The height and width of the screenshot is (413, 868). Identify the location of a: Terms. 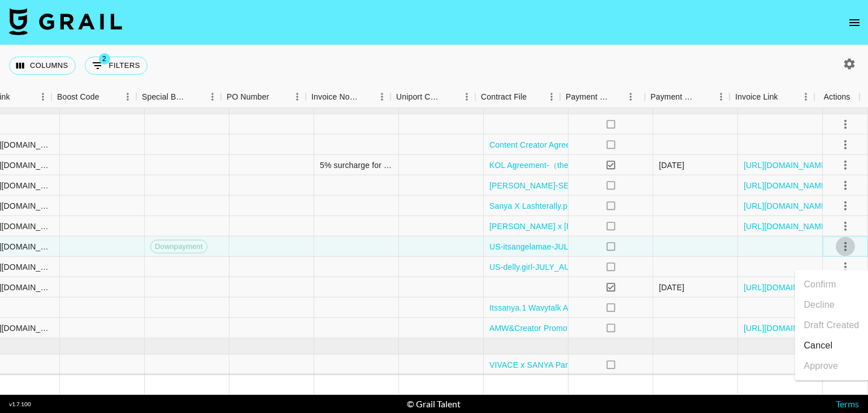
(847, 403).